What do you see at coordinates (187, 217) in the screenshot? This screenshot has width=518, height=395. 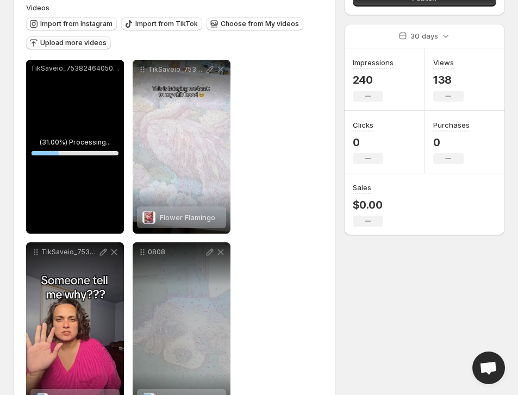 I see `span: Flower Flamingo` at bounding box center [187, 217].